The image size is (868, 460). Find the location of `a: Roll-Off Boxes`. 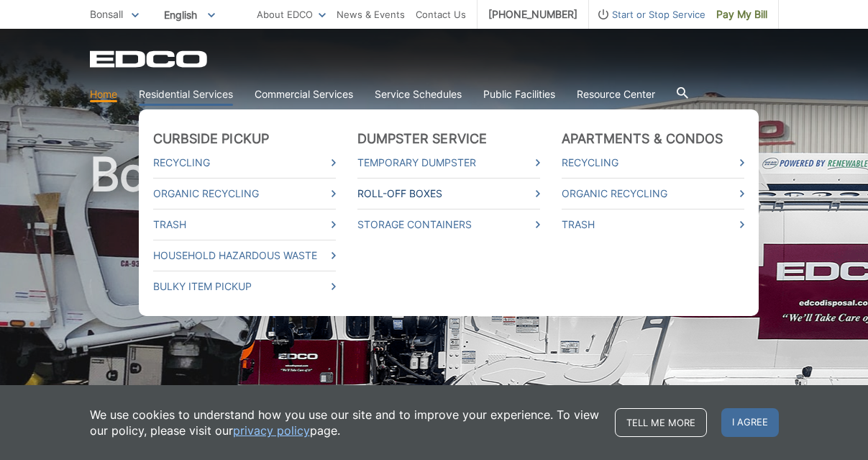

a: Roll-Off Boxes is located at coordinates (449, 194).